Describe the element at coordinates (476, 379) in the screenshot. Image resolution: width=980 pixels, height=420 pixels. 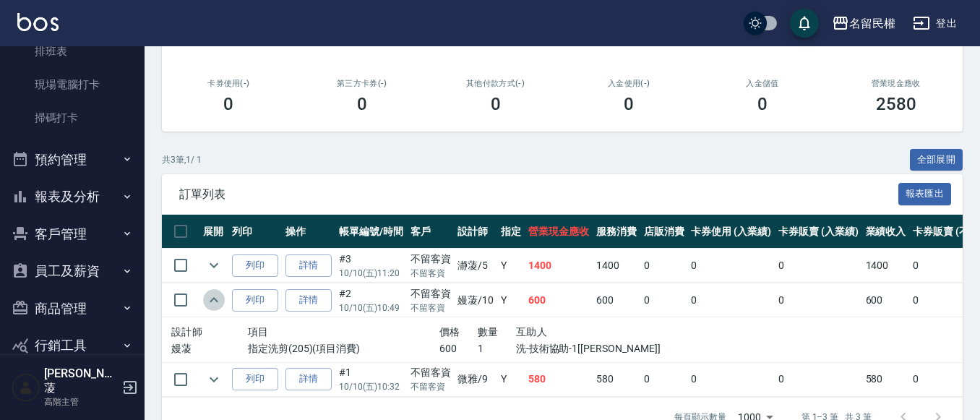
I see `td: 微雅 /9` at that location.